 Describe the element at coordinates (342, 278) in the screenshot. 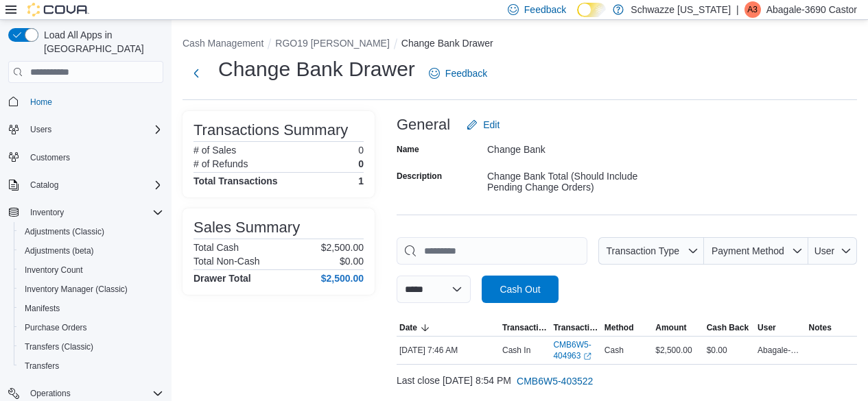

I see `h4: $2,500.00` at that location.